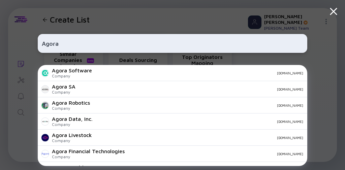  I want to click on div: Agora Livestock, so click(72, 135).